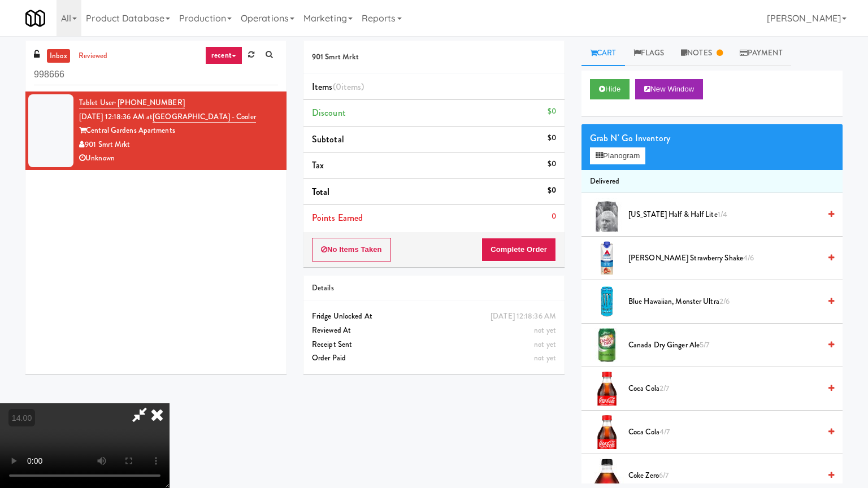 The image size is (868, 488). Describe the element at coordinates (434, 358) in the screenshot. I see `div: Order Paid` at that location.